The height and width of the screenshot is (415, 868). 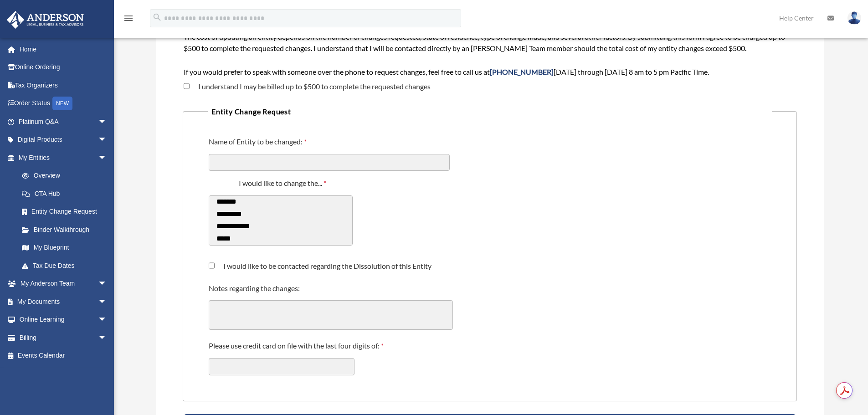 What do you see at coordinates (63, 301) in the screenshot?
I see `a: My Documentsarrow_drop_down` at bounding box center [63, 301].